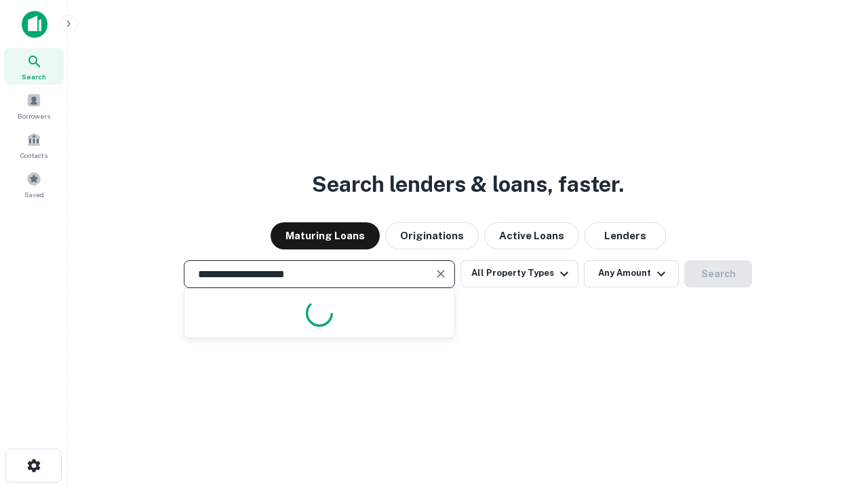 The height and width of the screenshot is (488, 868). Describe the element at coordinates (519, 274) in the screenshot. I see `button: All Property Types` at that location.